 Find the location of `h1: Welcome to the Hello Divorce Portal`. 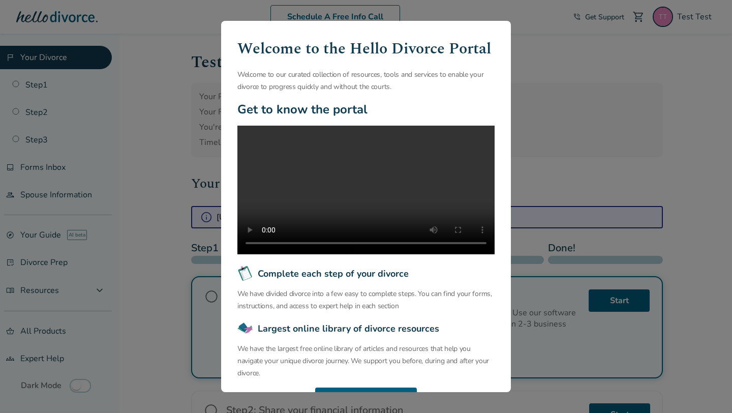

h1: Welcome to the Hello Divorce Portal is located at coordinates (366, 49).